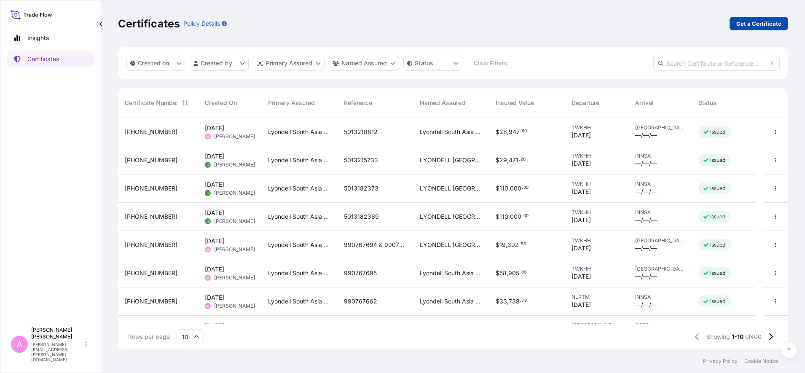 The image size is (805, 373). What do you see at coordinates (360, 273) in the screenshot?
I see `span: 990767695` at bounding box center [360, 273].